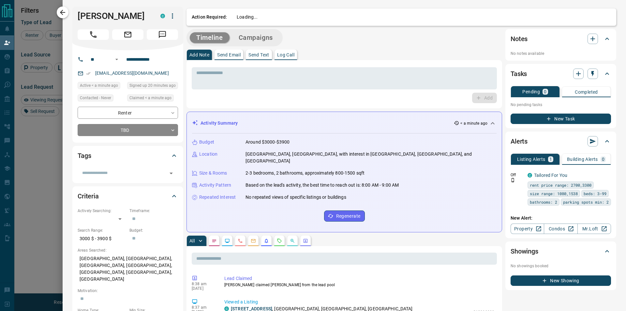 The image size is (626, 311). What do you see at coordinates (259, 55) in the screenshot?
I see `p: Send Text` at bounding box center [259, 55].